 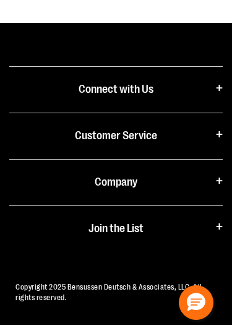 What do you see at coordinates (116, 183) in the screenshot?
I see `h4: Company` at bounding box center [116, 183].